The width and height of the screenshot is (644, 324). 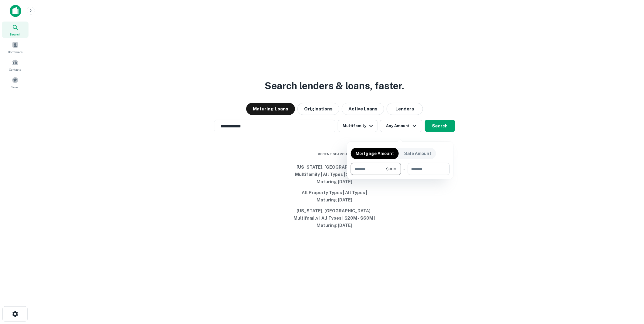 What do you see at coordinates (629, 290) in the screenshot?
I see `div: Chat Widget` at bounding box center [629, 290].